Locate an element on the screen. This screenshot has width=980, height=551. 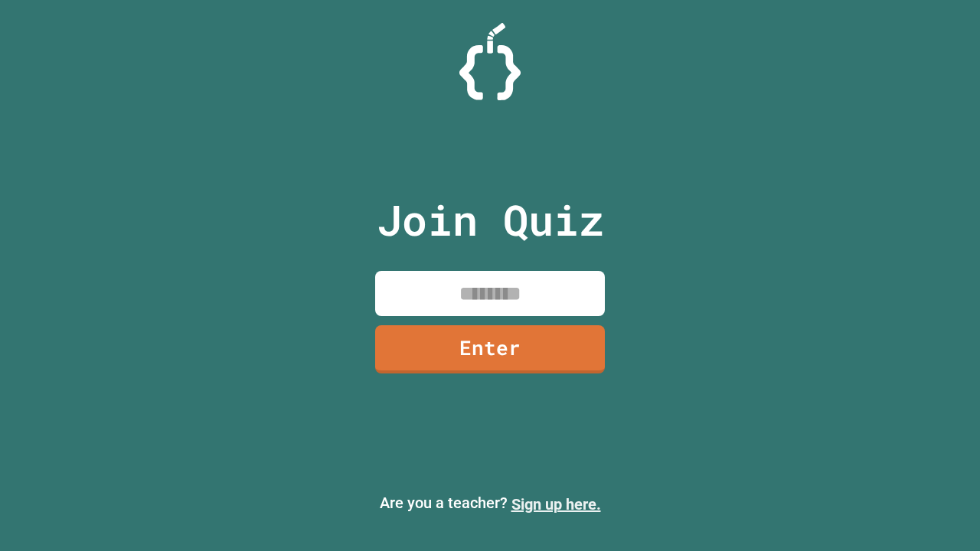
img: Logo.svg is located at coordinates (490, 62).